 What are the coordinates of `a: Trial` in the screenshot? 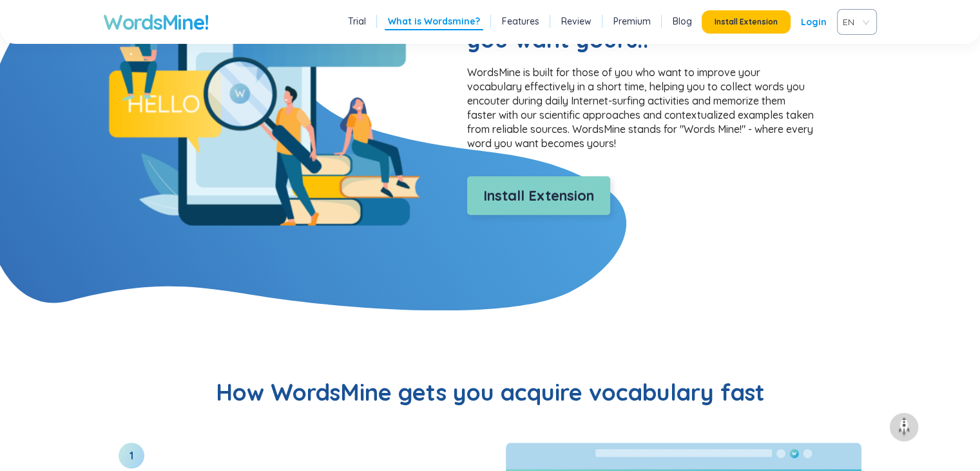 It's located at (357, 21).